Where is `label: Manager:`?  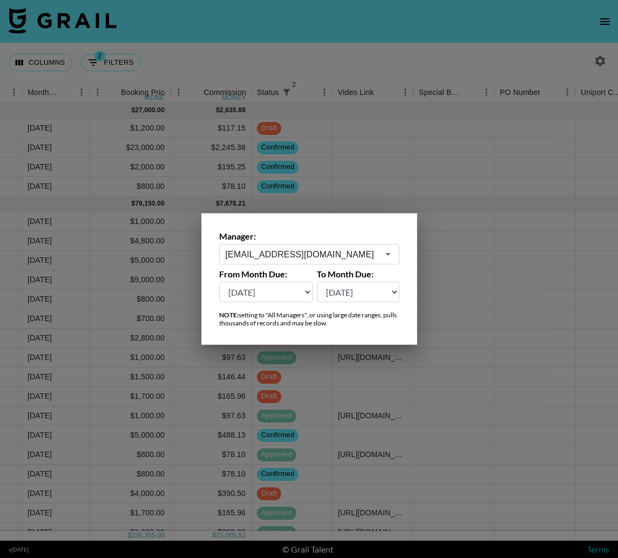
label: Manager: is located at coordinates (309, 236).